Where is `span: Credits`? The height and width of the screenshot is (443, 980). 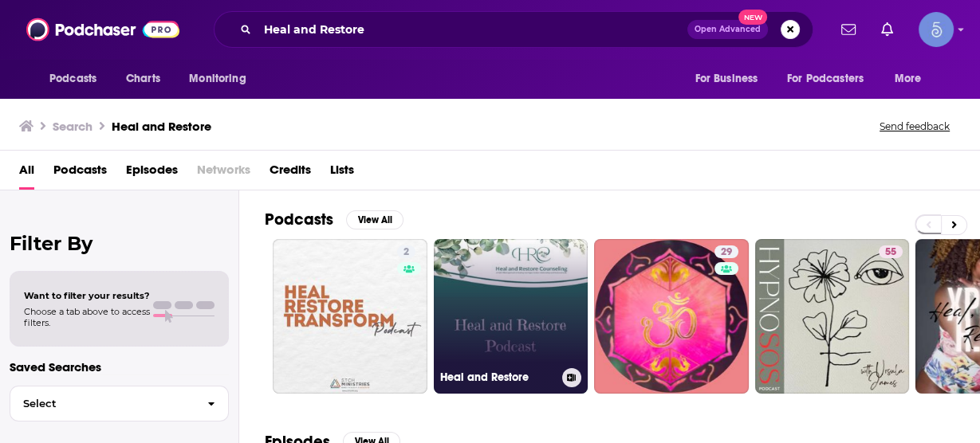
span: Credits is located at coordinates (290, 173).